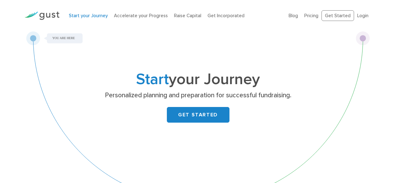  What do you see at coordinates (187, 16) in the screenshot?
I see `a: Raise Capital` at bounding box center [187, 16].